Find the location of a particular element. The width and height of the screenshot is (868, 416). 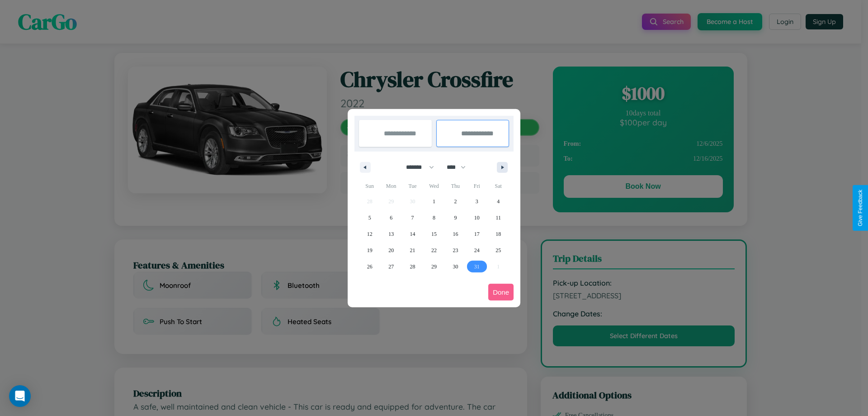

span: 4 is located at coordinates (498, 201).